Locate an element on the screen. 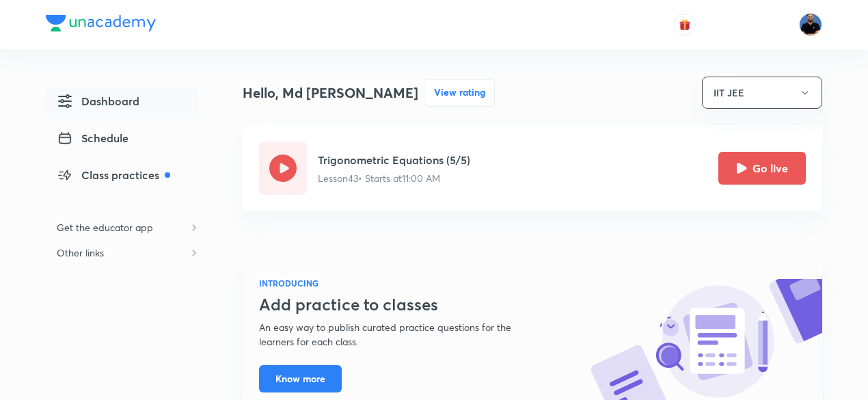 This screenshot has height=400, width=868. button: avatar is located at coordinates (685, 25).